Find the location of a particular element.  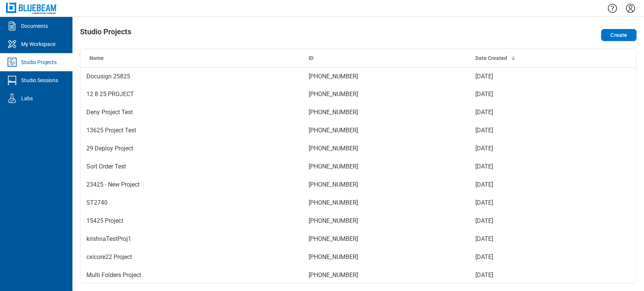

h1: Studio Projects is located at coordinates (106, 33).